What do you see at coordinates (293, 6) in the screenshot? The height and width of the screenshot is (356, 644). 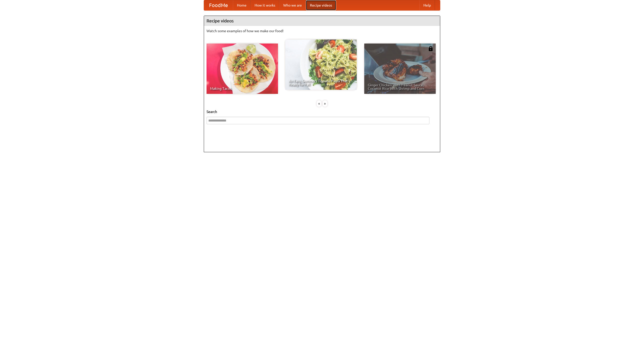 I see `a: Who we are` at bounding box center [293, 6].